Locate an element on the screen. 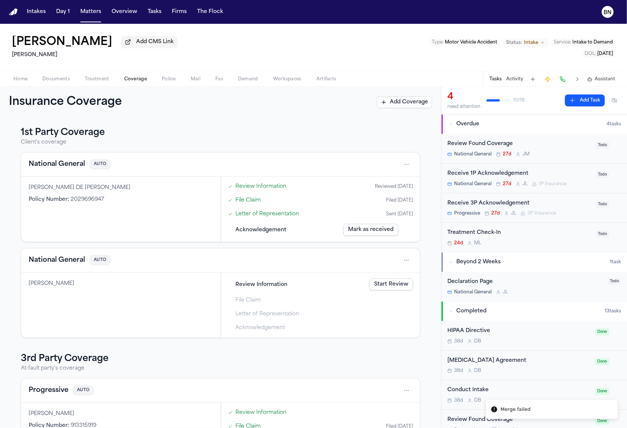 The width and height of the screenshot is (627, 428). div: Open task: Receive 1P Acknowledgement is located at coordinates (534, 178).